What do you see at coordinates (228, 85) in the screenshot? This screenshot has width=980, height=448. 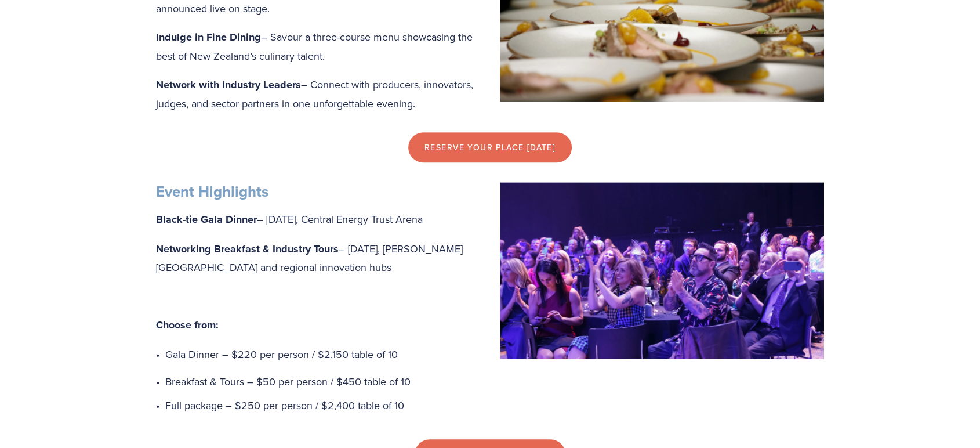 I see `strong: Network with Industry Leaders` at bounding box center [228, 85].